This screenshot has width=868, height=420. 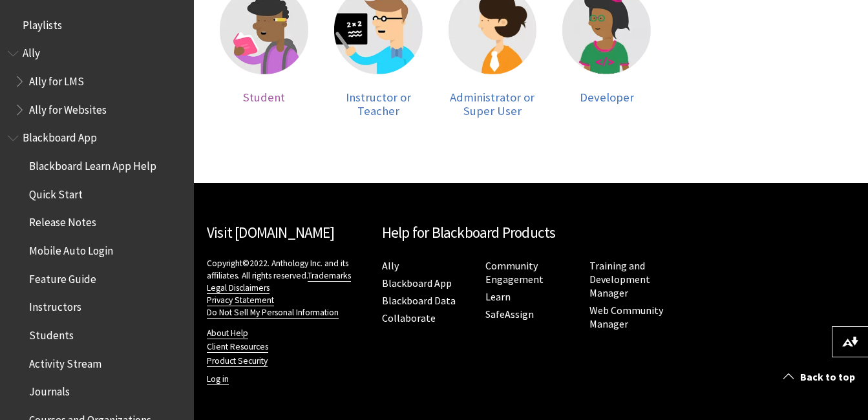 What do you see at coordinates (63, 277) in the screenshot?
I see `span: Feature Guide` at bounding box center [63, 277].